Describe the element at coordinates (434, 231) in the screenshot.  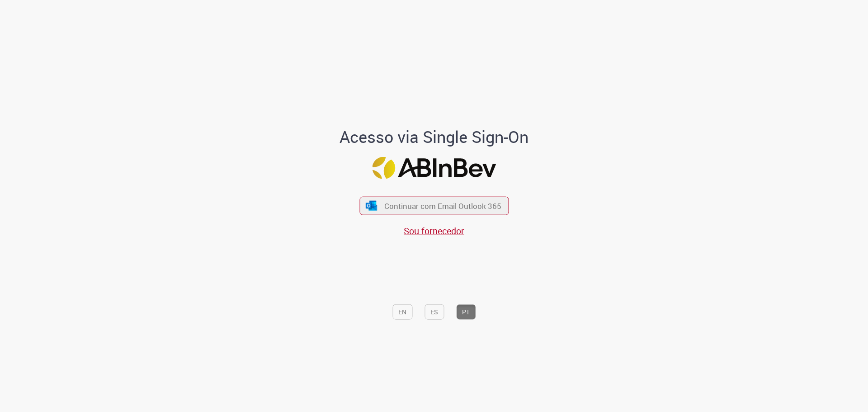
I see `span: Sou fornecedor` at that location.